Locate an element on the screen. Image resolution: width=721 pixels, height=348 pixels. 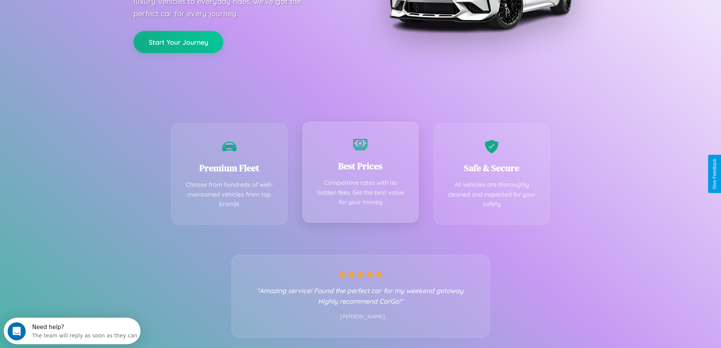
h3: Premium Fleet is located at coordinates (229, 168).